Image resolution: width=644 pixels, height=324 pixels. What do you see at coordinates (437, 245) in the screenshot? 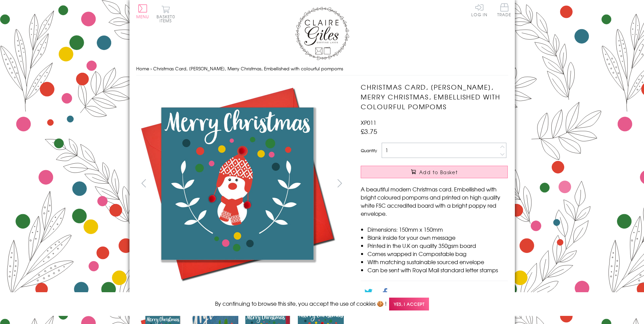
I see `li: Printed in the U.K on quality 350gsm board` at bounding box center [437, 245].